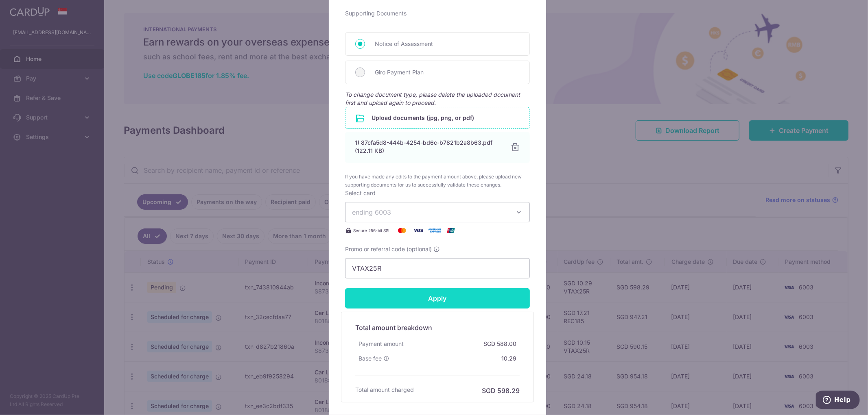 The height and width of the screenshot is (415, 868). Describe the element at coordinates (437, 212) in the screenshot. I see `button: ending 6003` at that location.